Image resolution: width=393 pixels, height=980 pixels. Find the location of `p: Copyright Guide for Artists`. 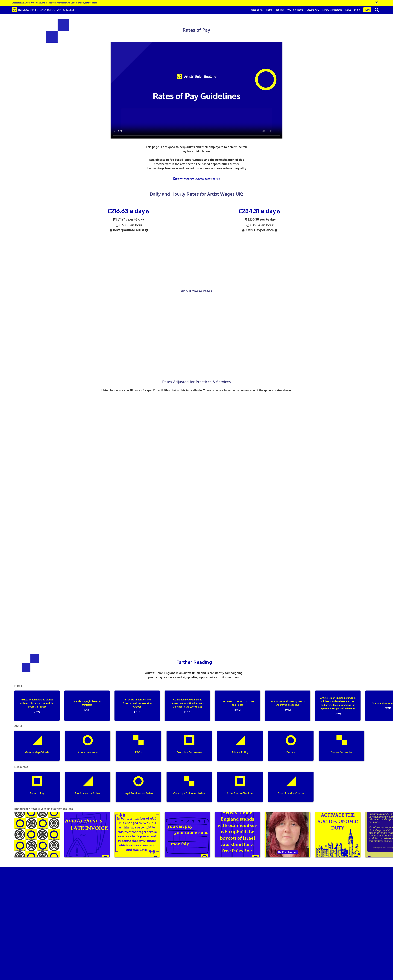

p: Copyright Guide for Artists is located at coordinates (189, 793).